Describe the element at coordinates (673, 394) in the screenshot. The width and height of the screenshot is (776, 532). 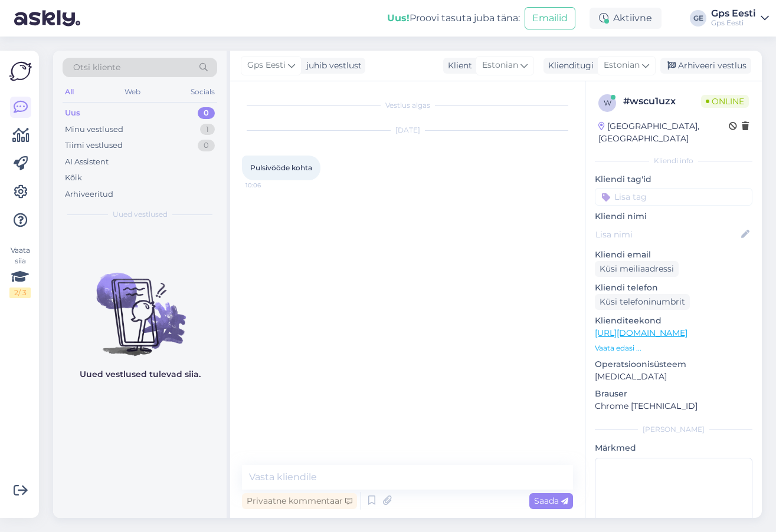
I see `p: Brauser` at that location.